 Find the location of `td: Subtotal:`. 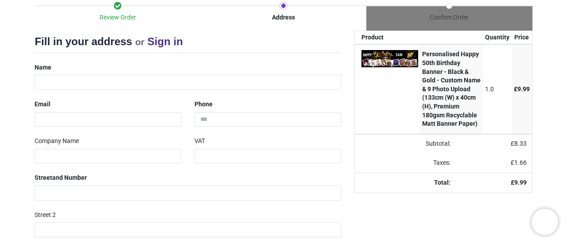

td: Subtotal: is located at coordinates (406, 144).